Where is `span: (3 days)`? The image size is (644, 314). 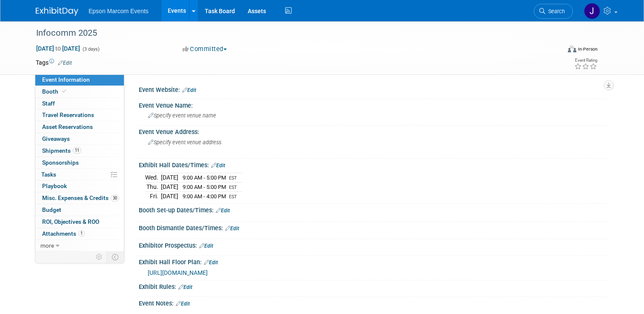 span: (3 days) is located at coordinates (90, 49).